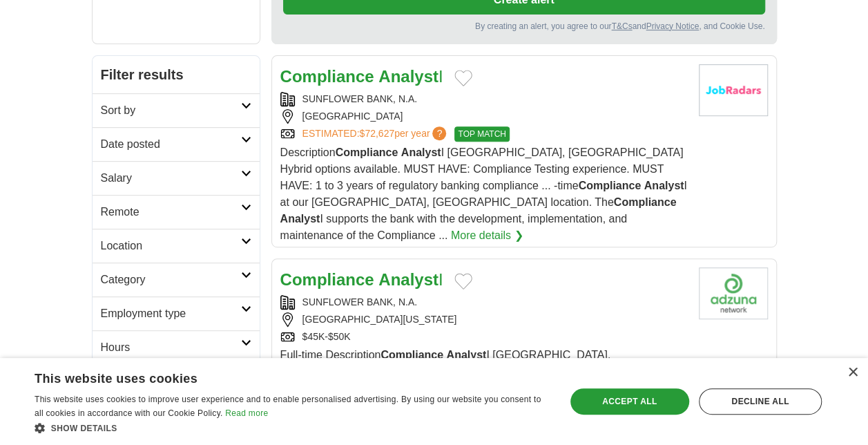  I want to click on a: Hours, so click(176, 347).